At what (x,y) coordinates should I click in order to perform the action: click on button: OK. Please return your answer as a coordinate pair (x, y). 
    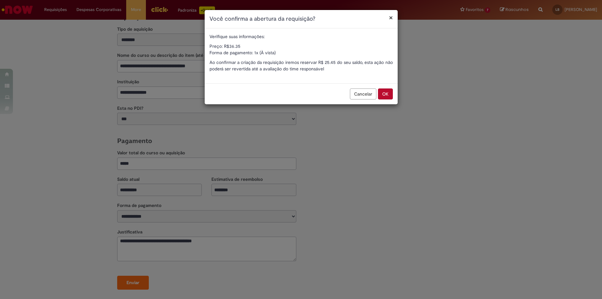
    Looking at the image, I should click on (385, 94).